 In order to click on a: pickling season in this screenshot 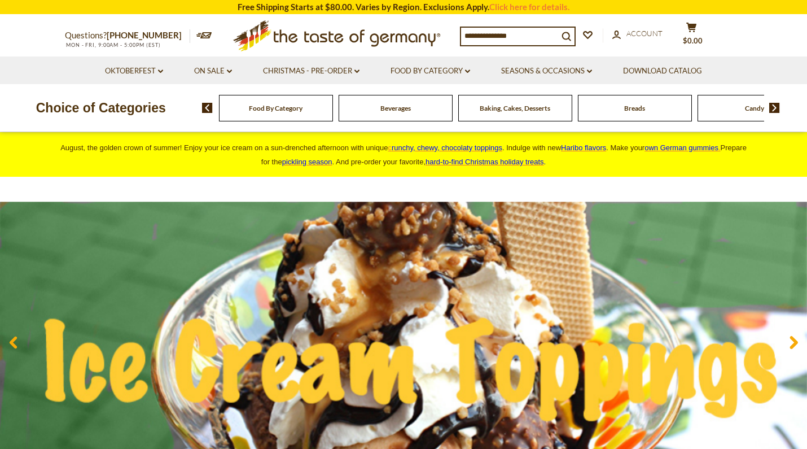, I will do `click(307, 161)`.